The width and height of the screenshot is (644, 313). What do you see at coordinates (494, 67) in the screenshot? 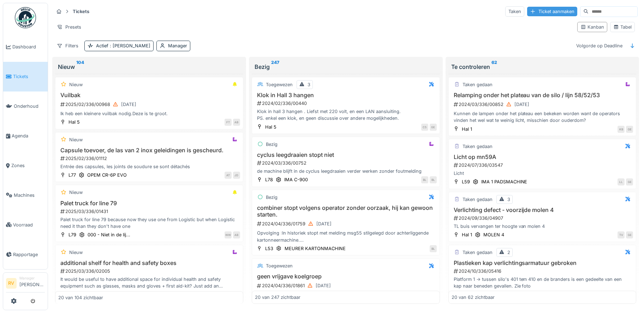
I see `sup: 62` at bounding box center [494, 67].